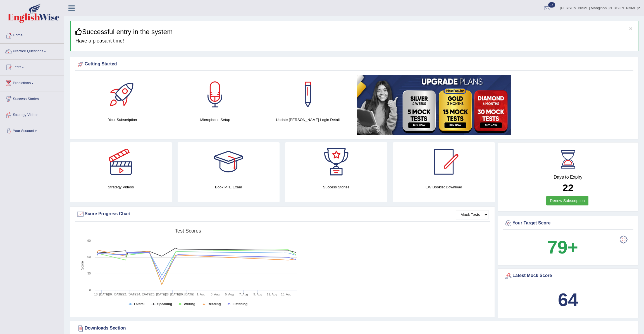 The width and height of the screenshot is (644, 334). Describe the element at coordinates (188, 231) in the screenshot. I see `tspan: Test scores` at that location.